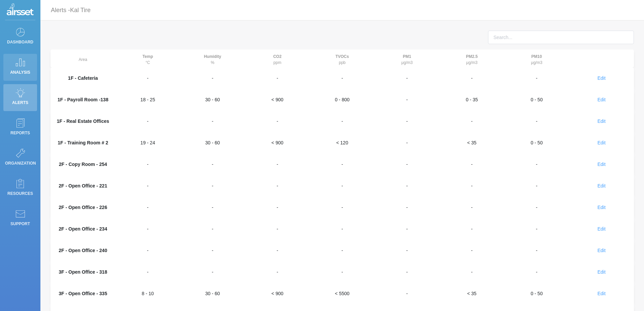  Describe the element at coordinates (20, 163) in the screenshot. I see `p: Organization` at that location.